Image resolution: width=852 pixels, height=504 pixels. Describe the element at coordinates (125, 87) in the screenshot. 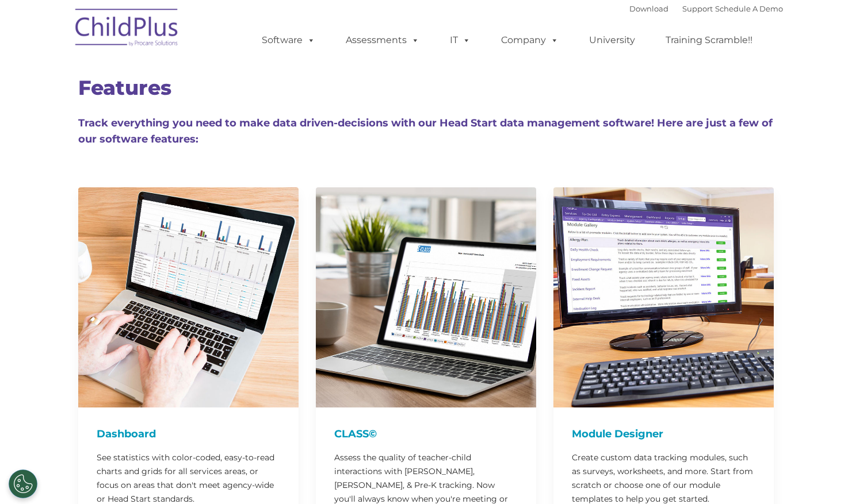

I see `span: Features` at that location.